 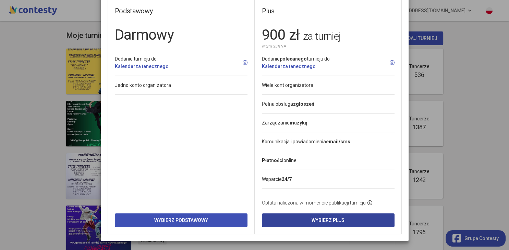 What do you see at coordinates (181, 221) in the screenshot?
I see `button: Wybierz Podstawowy` at bounding box center [181, 221].